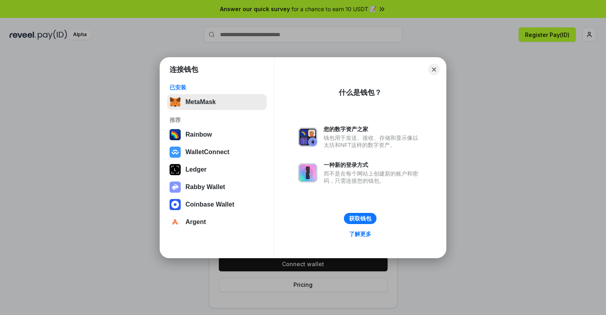 The image size is (606, 315). What do you see at coordinates (217, 87) in the screenshot?
I see `div: 已安装` at bounding box center [217, 87].